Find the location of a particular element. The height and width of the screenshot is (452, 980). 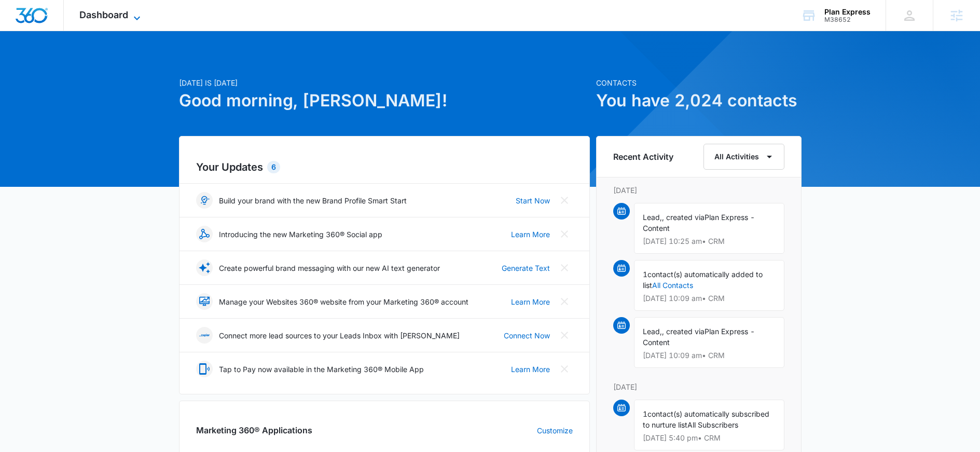

span: All Subscribers is located at coordinates (713, 424).